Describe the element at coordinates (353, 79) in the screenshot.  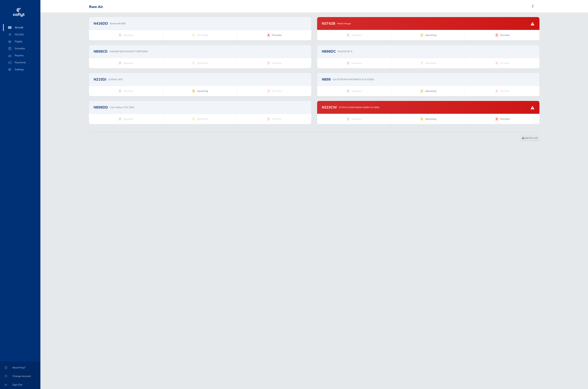
I see `p: GULFSTREAM AEROSPACE G-IV (G350)` at that location.